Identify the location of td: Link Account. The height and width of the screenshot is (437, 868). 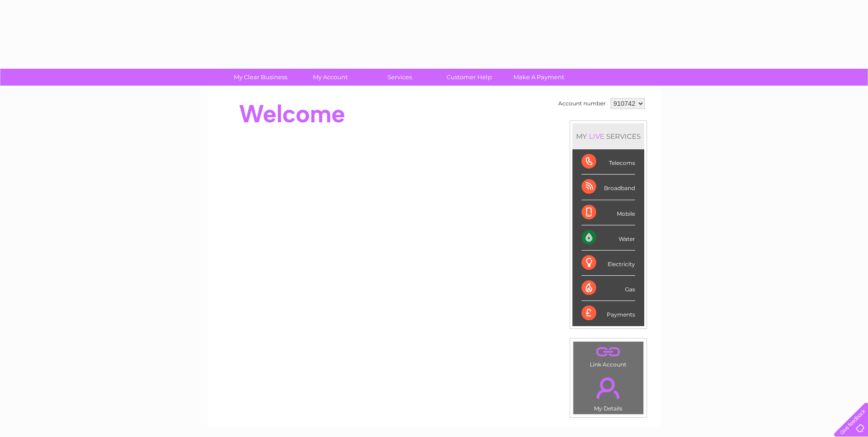
(608, 355).